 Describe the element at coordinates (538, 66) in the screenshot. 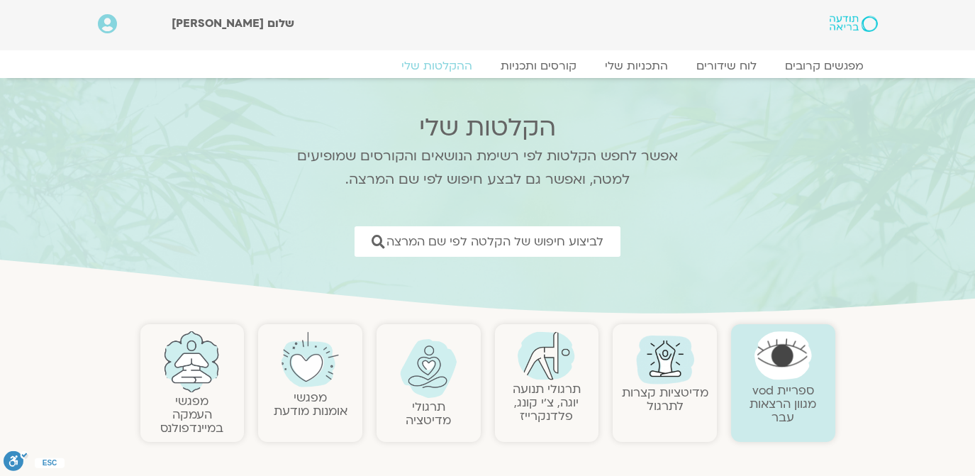

I see `a: קורסים ותכניות` at that location.